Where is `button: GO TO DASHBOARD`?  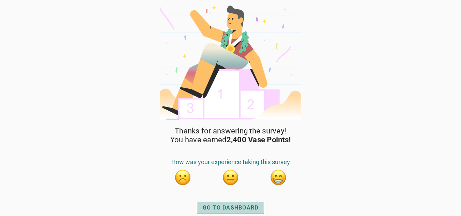 button: GO TO DASHBOARD is located at coordinates (231, 208).